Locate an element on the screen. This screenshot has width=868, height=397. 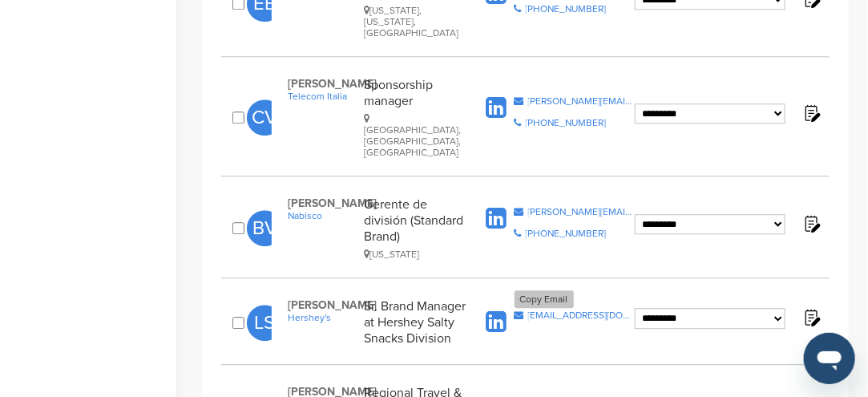
a: Hershey's is located at coordinates (322, 317).